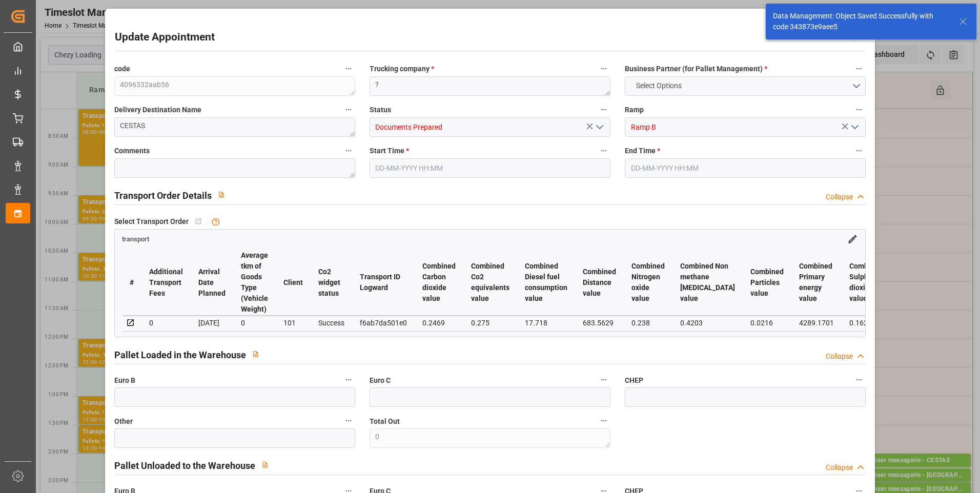 The image size is (980, 493). Describe the element at coordinates (151, 222) in the screenshot. I see `span: Select Transport Order` at that location.